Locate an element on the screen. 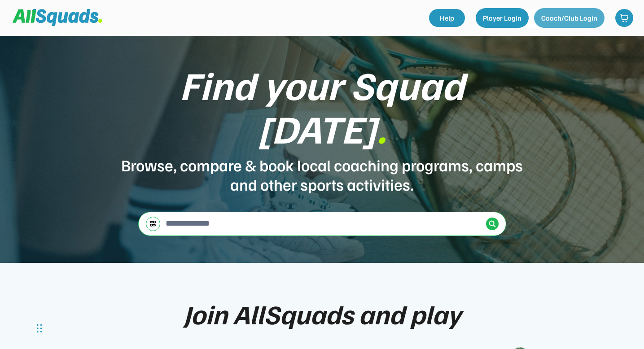 This screenshot has height=349, width=644. div: Browse, compare & book local coaching programs, camps and other sports activities. is located at coordinates (323, 174).